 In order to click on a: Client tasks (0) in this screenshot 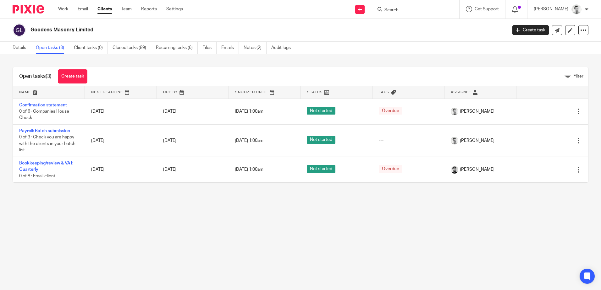, I will do `click(91, 48)`.